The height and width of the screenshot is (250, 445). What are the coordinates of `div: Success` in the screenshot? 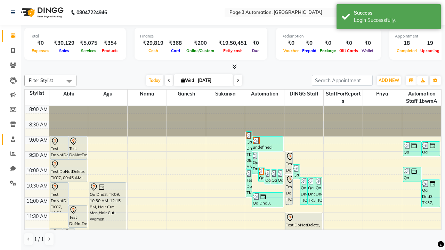 It's located at (394, 13).